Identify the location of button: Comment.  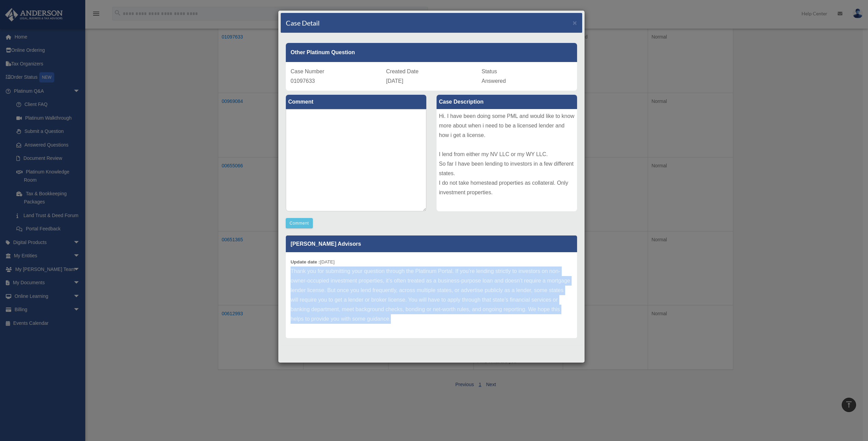
(299, 223).